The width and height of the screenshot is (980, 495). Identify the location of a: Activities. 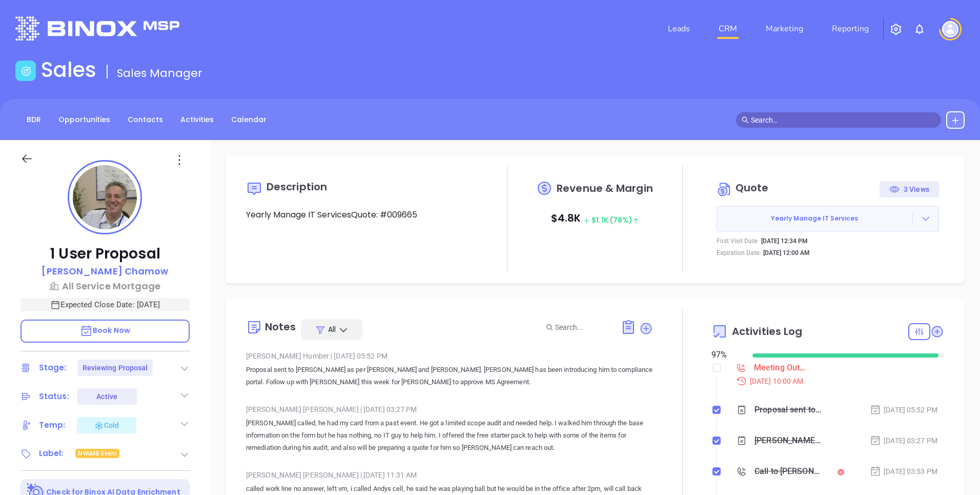
(197, 120).